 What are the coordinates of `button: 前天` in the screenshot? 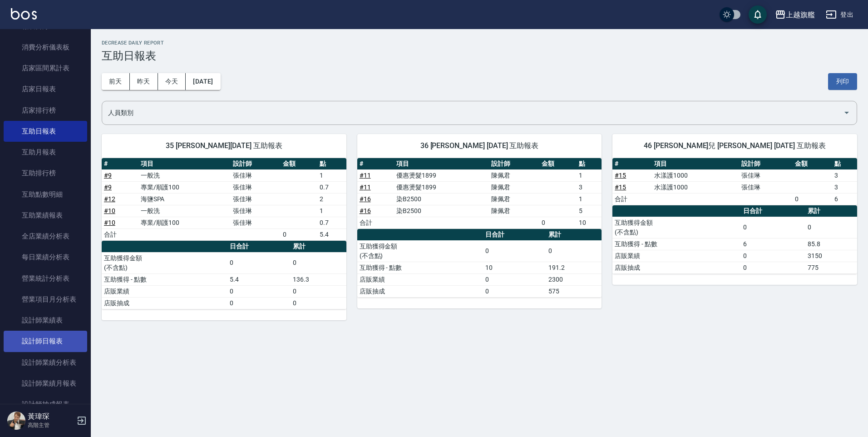 It's located at (116, 81).